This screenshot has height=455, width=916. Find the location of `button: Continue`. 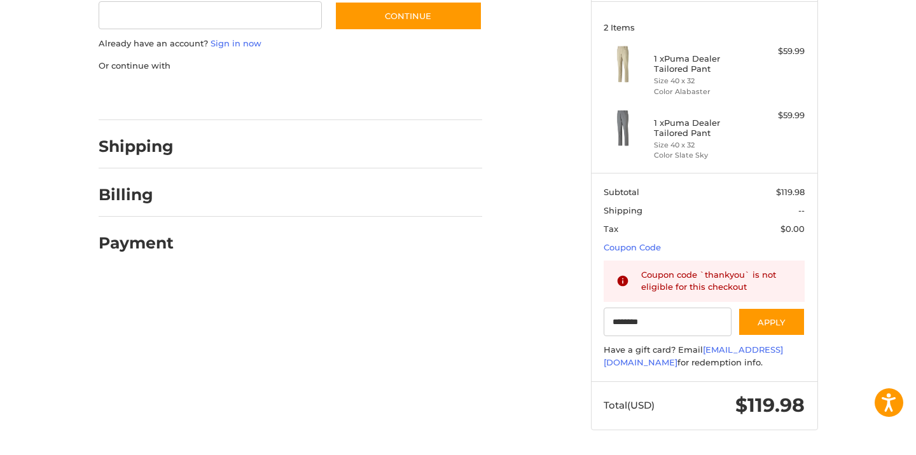

button: Continue is located at coordinates (408, 16).